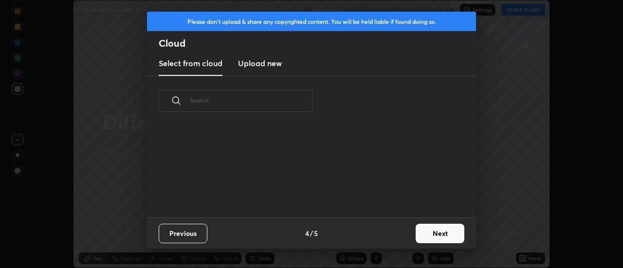 Image resolution: width=623 pixels, height=268 pixels. What do you see at coordinates (251, 100) in the screenshot?
I see `input: Search` at bounding box center [251, 100].